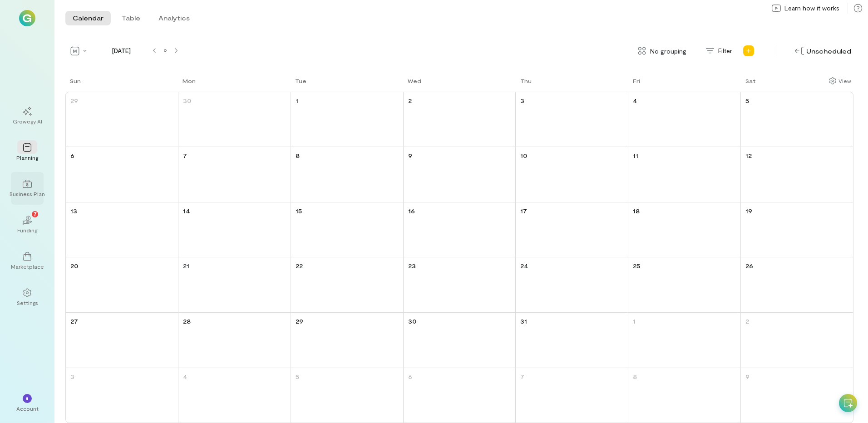 Image resolution: width=868 pixels, height=423 pixels. I want to click on a: Friday, so click(635, 84).